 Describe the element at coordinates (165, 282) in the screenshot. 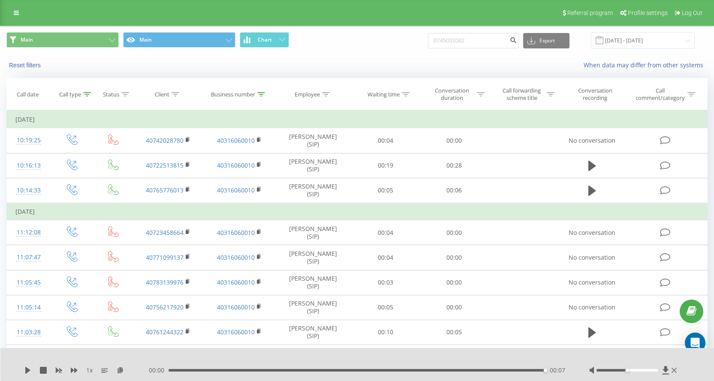

I see `a: 40783139976` at that location.